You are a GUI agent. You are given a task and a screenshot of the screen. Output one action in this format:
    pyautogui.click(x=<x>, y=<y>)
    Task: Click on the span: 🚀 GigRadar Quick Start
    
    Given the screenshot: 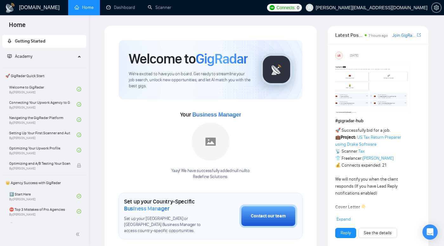 What is the action you would take?
    pyautogui.click(x=44, y=76)
    